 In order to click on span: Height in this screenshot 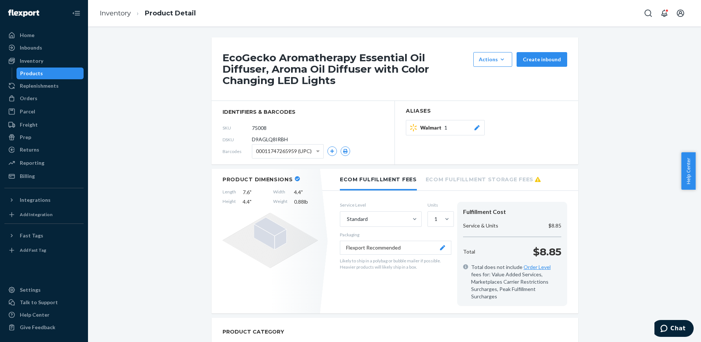, I will do `click(229, 202)`.